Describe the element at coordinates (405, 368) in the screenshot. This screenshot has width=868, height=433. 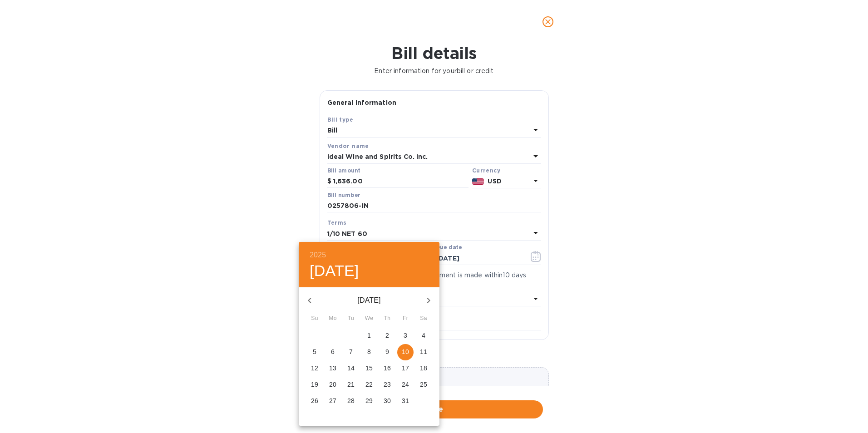
I see `p: 17` at that location.